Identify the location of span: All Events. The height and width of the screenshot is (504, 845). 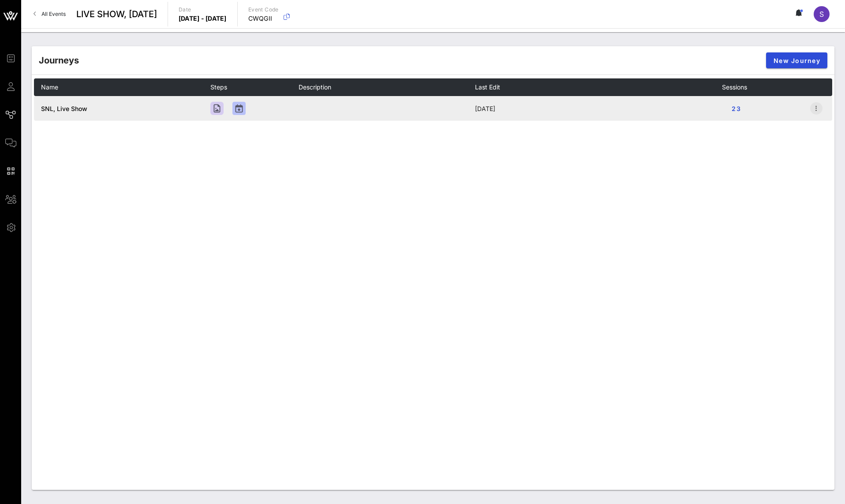
(54, 14).